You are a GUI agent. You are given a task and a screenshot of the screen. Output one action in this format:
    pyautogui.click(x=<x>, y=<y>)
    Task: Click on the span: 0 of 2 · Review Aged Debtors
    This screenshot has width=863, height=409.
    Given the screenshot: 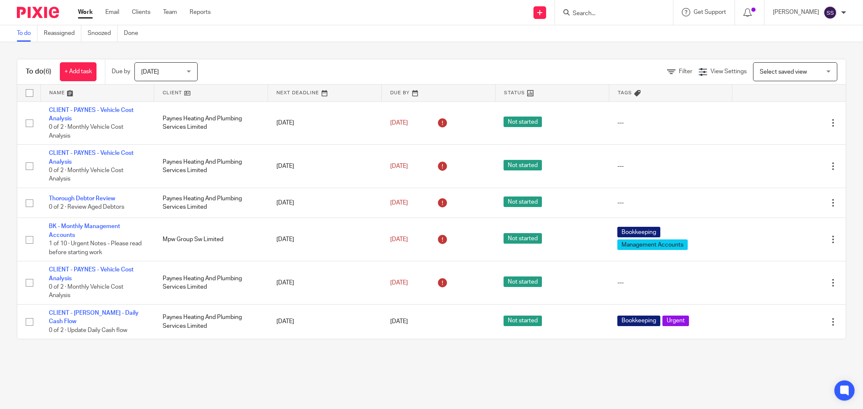 What is the action you would take?
    pyautogui.click(x=86, y=207)
    